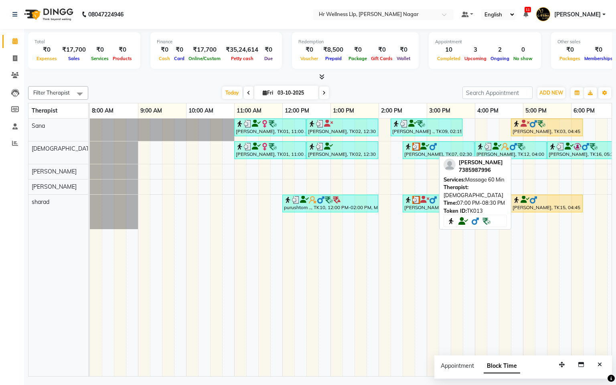 This screenshot has width=616, height=385. Describe the element at coordinates (343, 111) in the screenshot. I see `a: 1:00 PM` at that location.